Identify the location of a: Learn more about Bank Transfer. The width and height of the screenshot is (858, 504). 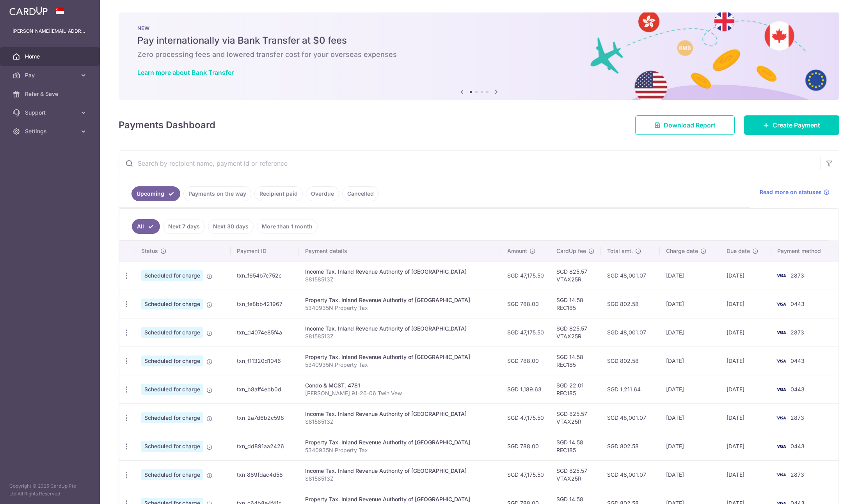
(185, 72).